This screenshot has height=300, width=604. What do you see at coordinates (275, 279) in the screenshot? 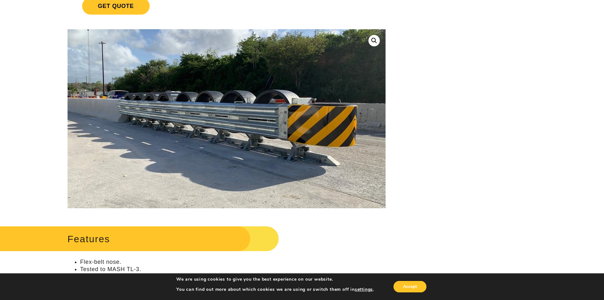
I see `p: We are using cookies to give you the best experience on our website.` at bounding box center [275, 279].